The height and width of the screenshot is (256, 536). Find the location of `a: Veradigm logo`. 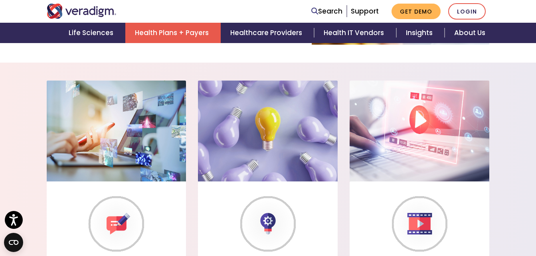

a: Veradigm logo is located at coordinates (81, 11).